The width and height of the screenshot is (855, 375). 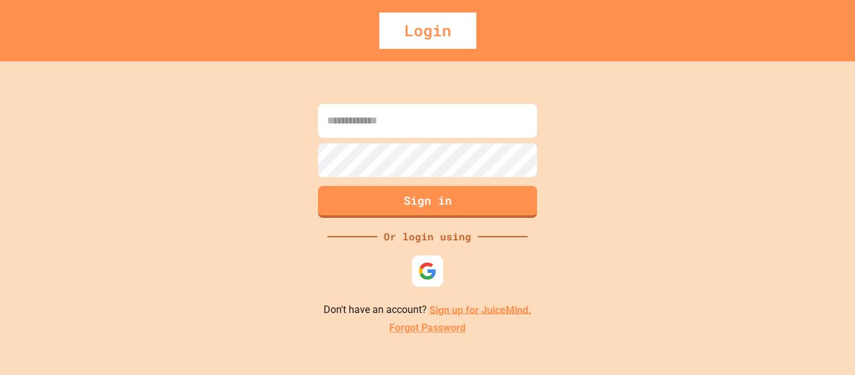 What do you see at coordinates (427, 31) in the screenshot?
I see `div: Login` at bounding box center [427, 31].